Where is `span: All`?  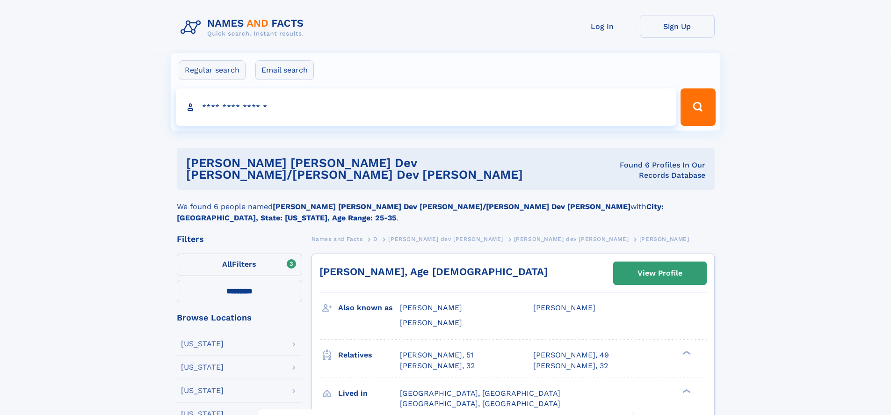
span: All is located at coordinates (227, 264).